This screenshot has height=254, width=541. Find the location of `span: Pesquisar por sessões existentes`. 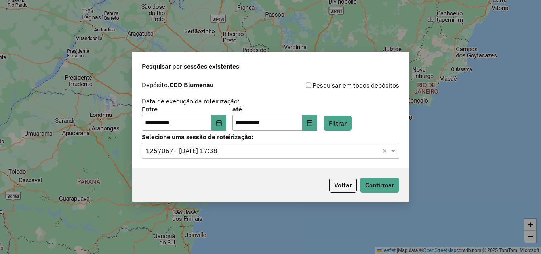

span: Pesquisar por sessões existentes is located at coordinates (190, 66).